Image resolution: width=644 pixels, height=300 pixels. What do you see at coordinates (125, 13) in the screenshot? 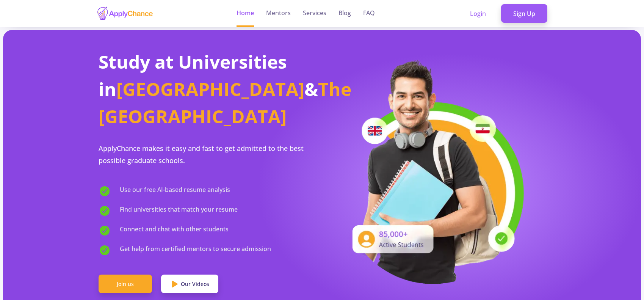
I see `img: applychance logo` at bounding box center [125, 13].